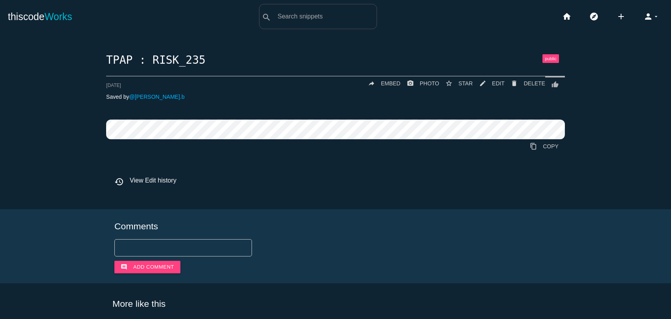 The image size is (671, 319). I want to click on button: search, so click(267, 17).